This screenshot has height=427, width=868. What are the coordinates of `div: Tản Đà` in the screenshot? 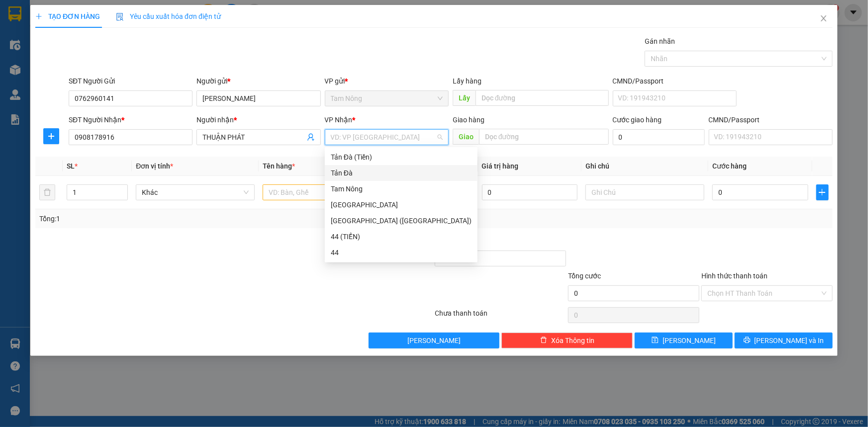 It's located at (401, 173).